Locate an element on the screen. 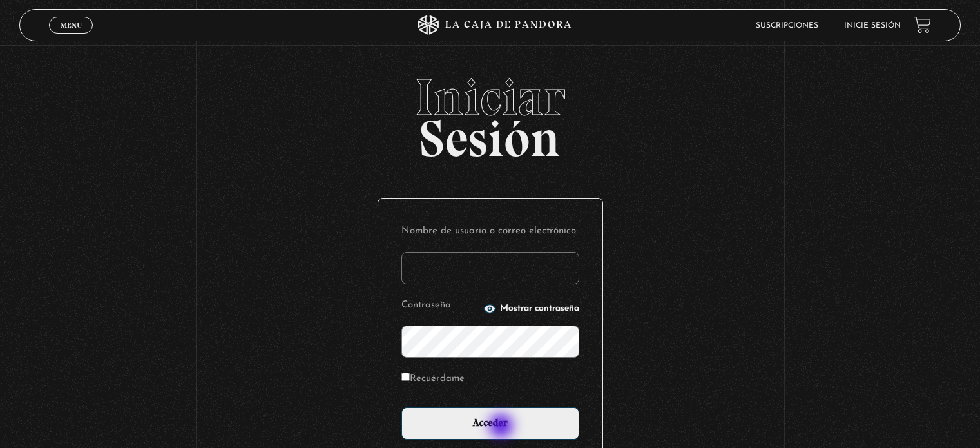 Image resolution: width=980 pixels, height=448 pixels. button: Mostrar contraseña is located at coordinates (531, 309).